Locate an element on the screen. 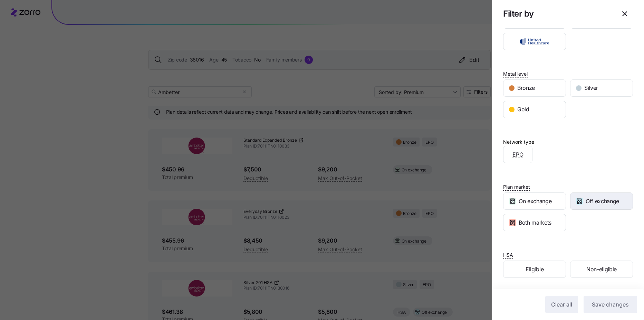  span: Off exchange is located at coordinates (602, 201).